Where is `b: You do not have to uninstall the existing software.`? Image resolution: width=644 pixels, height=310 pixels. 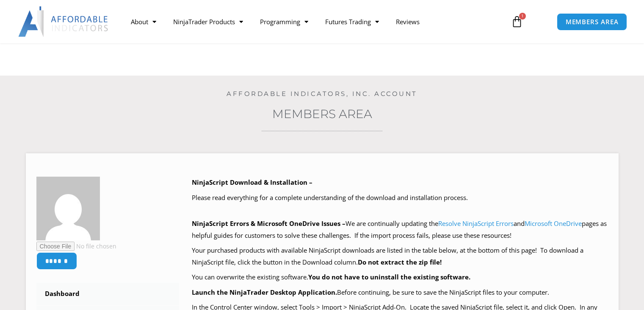 b: You do not have to uninstall the existing software. is located at coordinates (389, 276).